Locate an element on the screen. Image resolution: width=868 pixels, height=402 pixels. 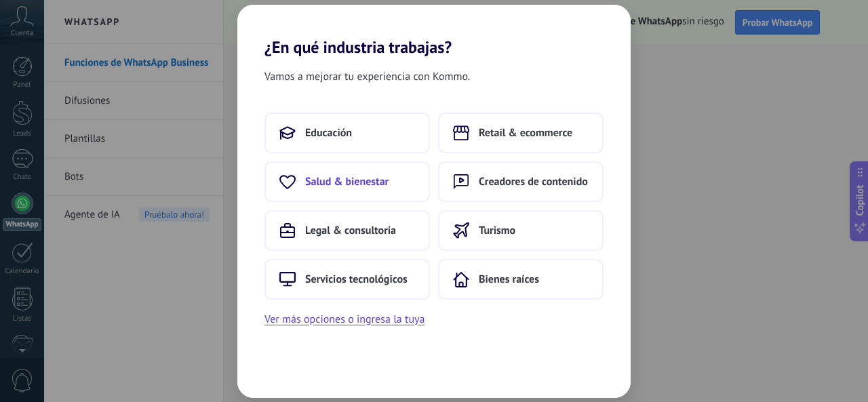
span: Legal & consultoría is located at coordinates (350, 230).